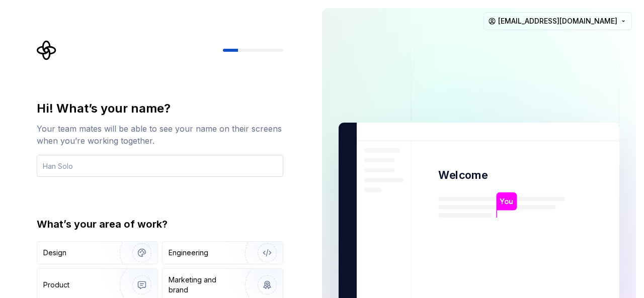 The width and height of the screenshot is (644, 298). I want to click on input: Han Solo, so click(160, 166).